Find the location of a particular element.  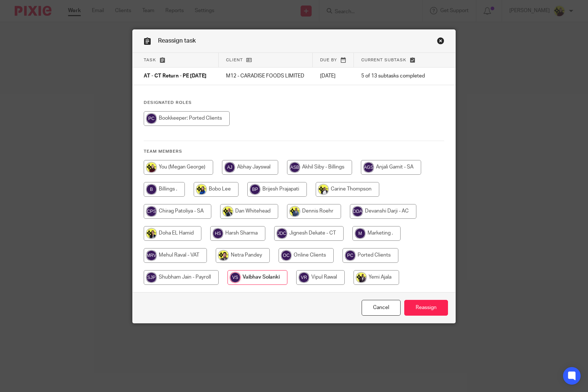

span: Due by is located at coordinates (329, 60).